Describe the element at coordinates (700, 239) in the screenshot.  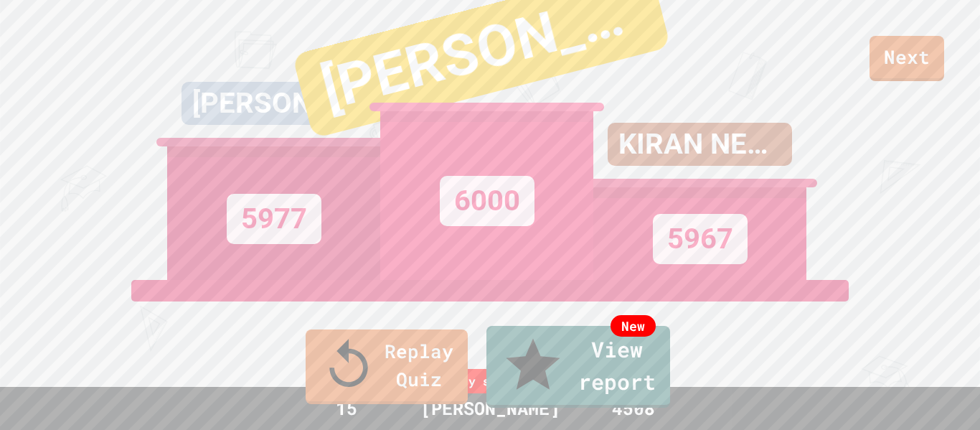
I see `div: 5967` at that location.